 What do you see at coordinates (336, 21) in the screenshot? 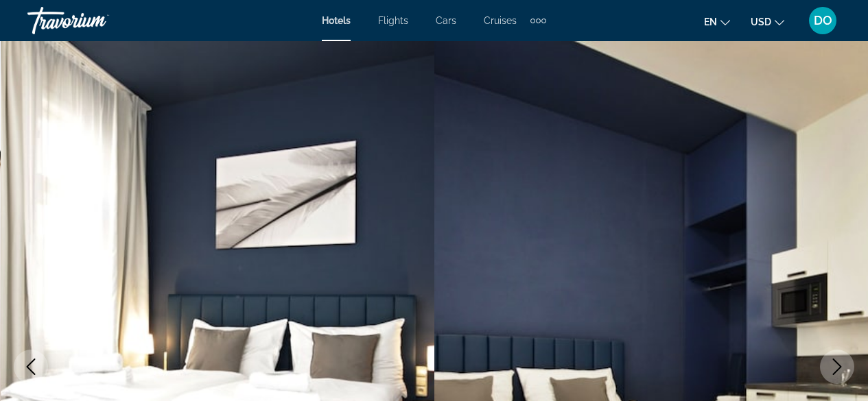
I see `a: Hotels` at bounding box center [336, 21].